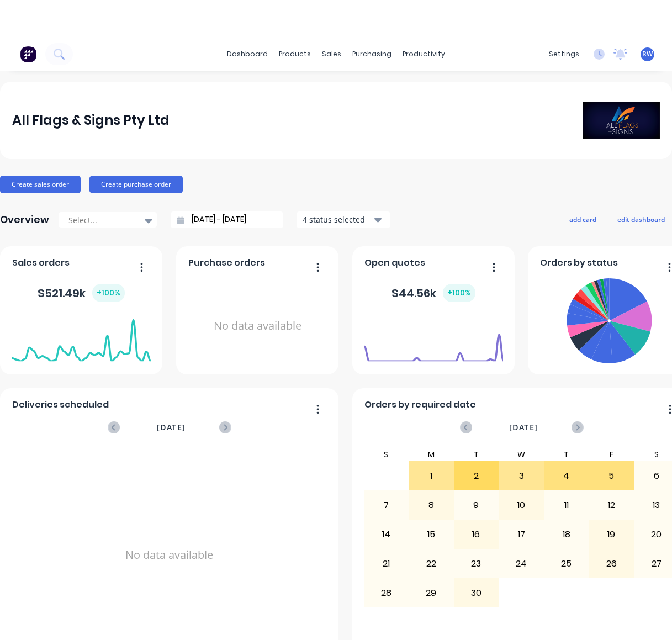  I want to click on div: 10, so click(521, 505).